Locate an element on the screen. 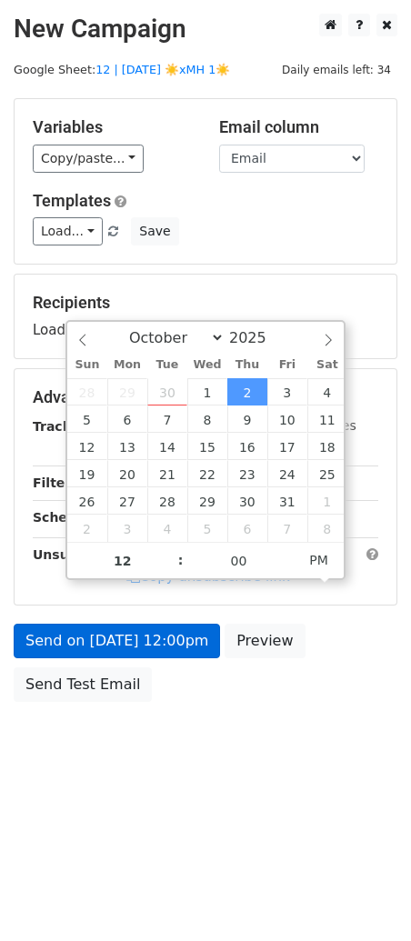  span: October 20, 2025 is located at coordinates (127, 474).